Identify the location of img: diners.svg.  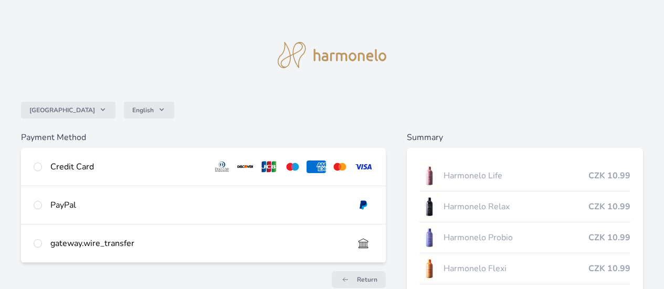
(222, 167).